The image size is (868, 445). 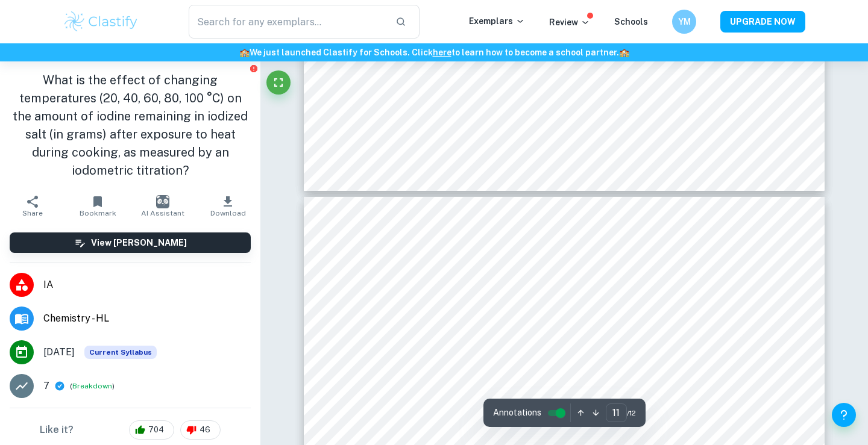 I want to click on p: 7, so click(x=46, y=386).